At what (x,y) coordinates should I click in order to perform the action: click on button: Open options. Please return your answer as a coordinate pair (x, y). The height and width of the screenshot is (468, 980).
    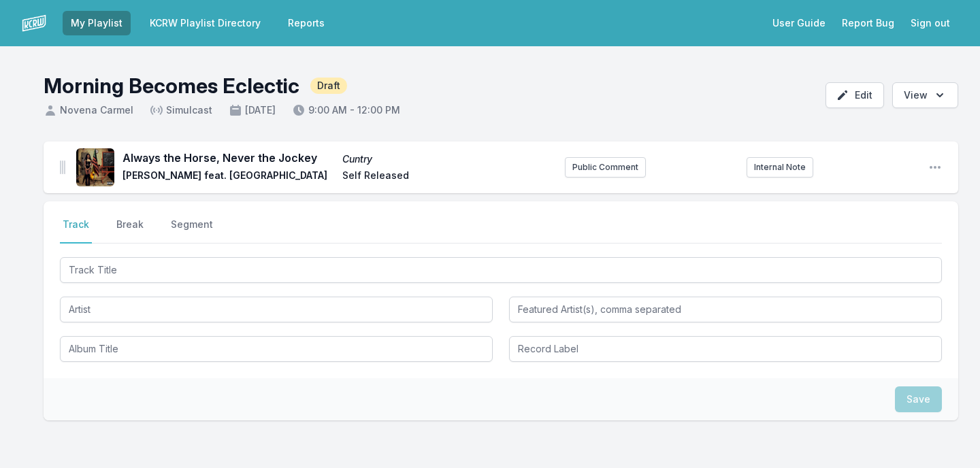
    Looking at the image, I should click on (925, 95).